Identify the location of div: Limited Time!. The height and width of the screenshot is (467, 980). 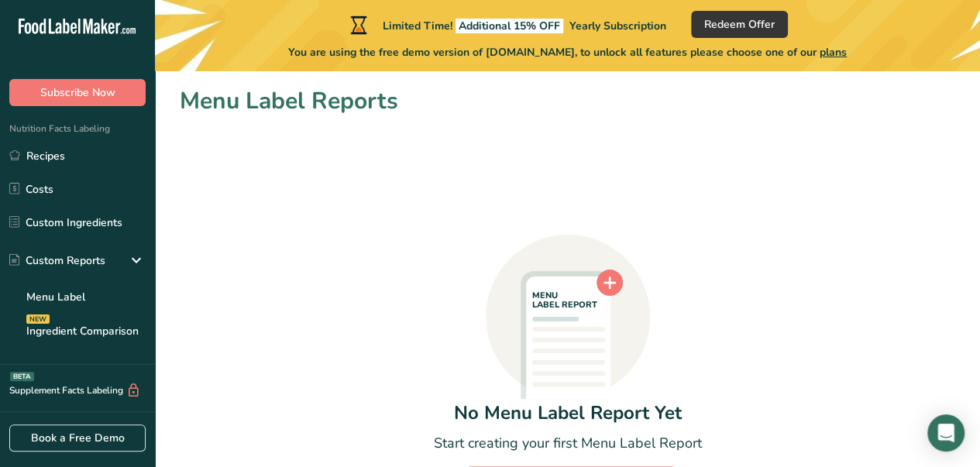
(506, 25).